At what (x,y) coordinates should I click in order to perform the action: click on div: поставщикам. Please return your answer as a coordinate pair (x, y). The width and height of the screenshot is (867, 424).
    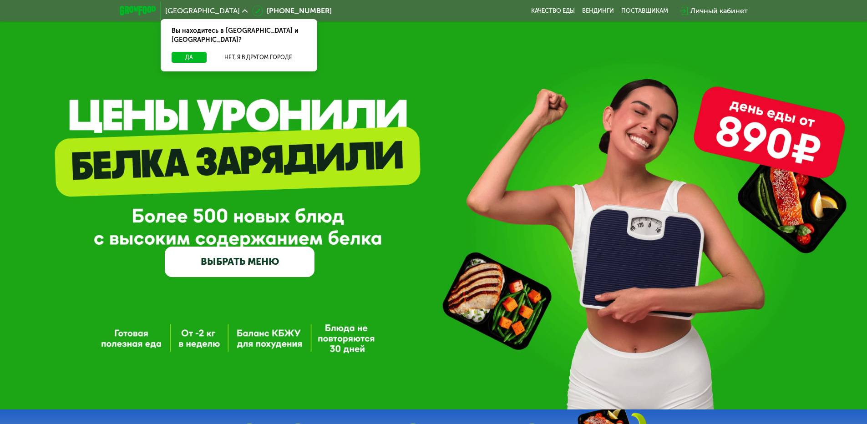
    Looking at the image, I should click on (644, 11).